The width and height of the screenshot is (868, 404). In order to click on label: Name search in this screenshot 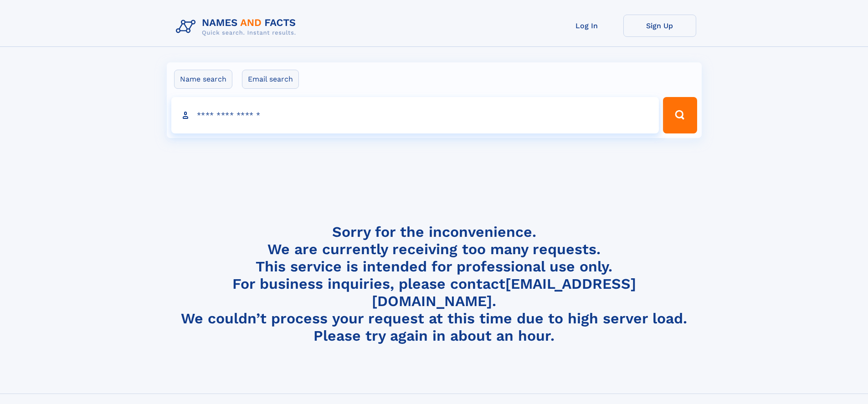, I will do `click(203, 80)`.